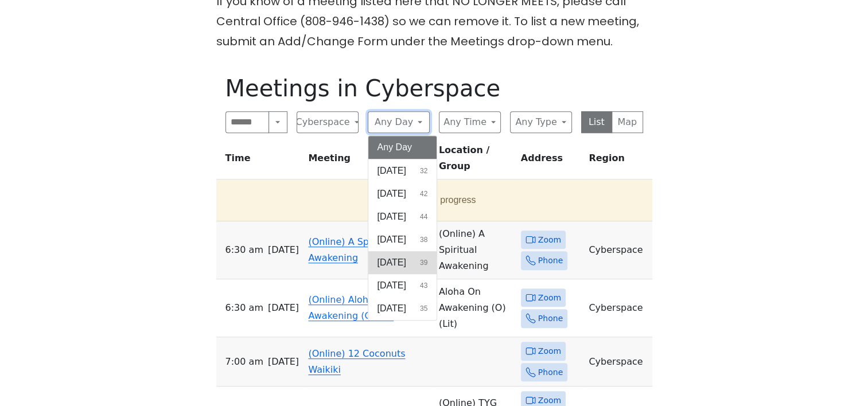 The height and width of the screenshot is (406, 868). What do you see at coordinates (260, 161) in the screenshot?
I see `th: Time` at bounding box center [260, 161].